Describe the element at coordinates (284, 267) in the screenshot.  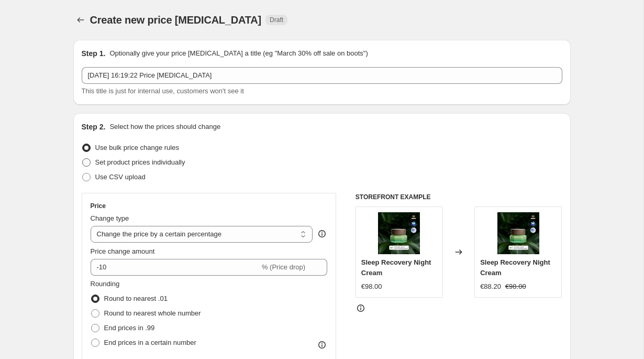
I see `span: % (Price drop)` at that location.